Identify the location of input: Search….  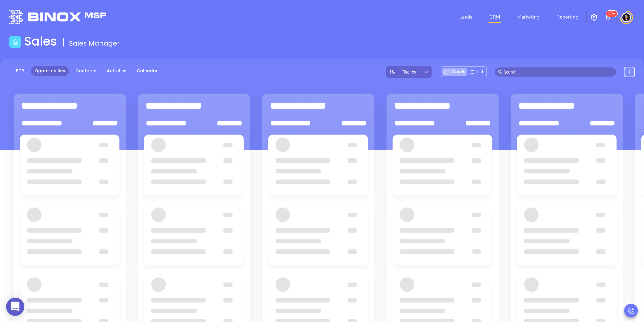
(558, 72).